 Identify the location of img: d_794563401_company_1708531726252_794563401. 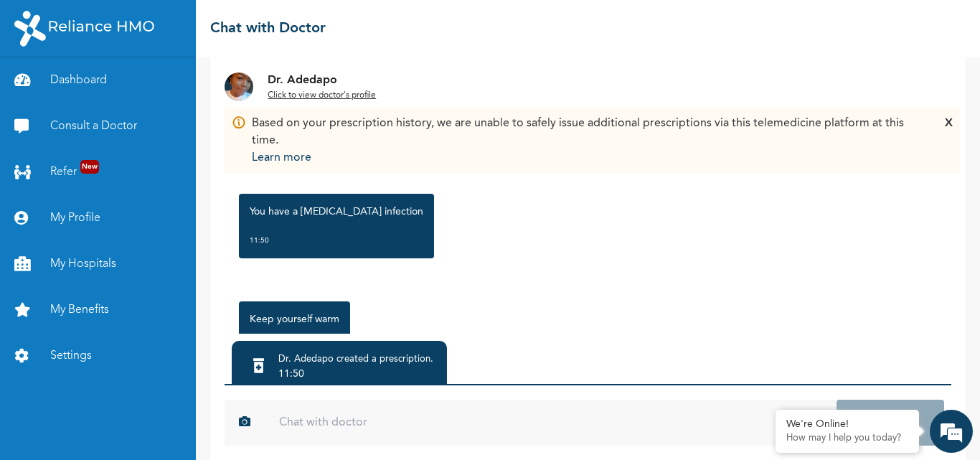
(42, 90).